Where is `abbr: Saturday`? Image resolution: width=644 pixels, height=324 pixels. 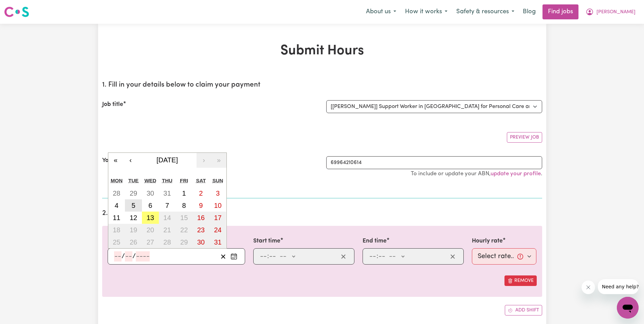 abbr: Saturday is located at coordinates (201, 181).